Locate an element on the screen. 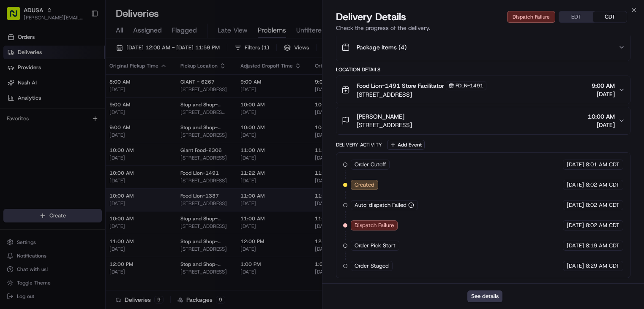 Image resolution: width=644 pixels, height=309 pixels. input: Clear is located at coordinates (81, 59).